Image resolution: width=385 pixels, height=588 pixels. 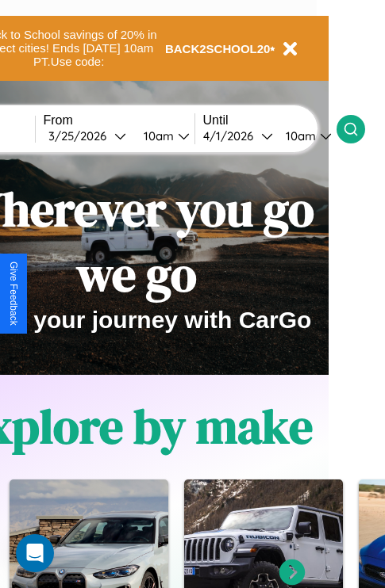 I want to click on div: Give Feedback, so click(x=14, y=294).